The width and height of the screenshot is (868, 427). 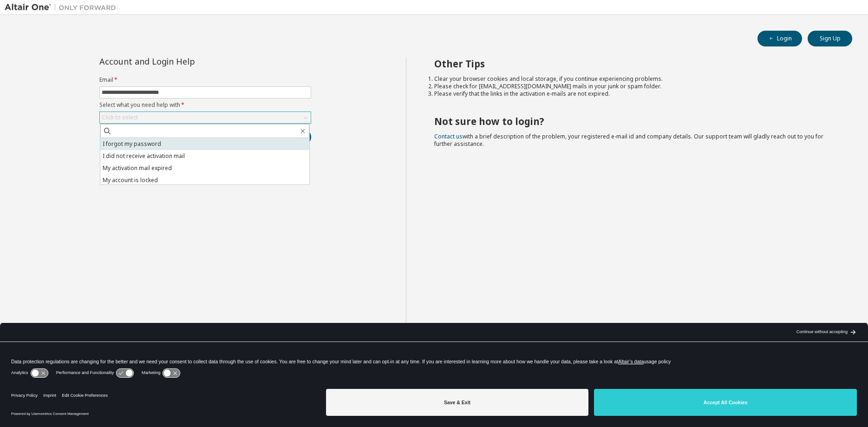 I want to click on img: Altair One, so click(x=62, y=7).